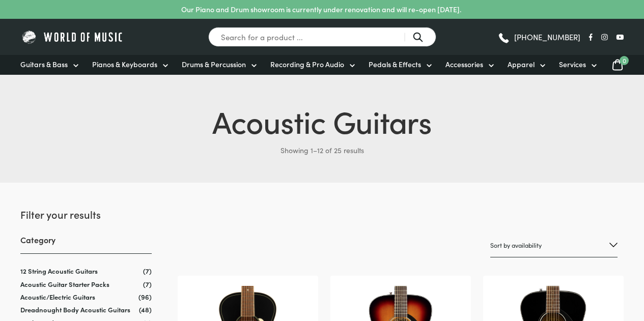 This screenshot has height=321, width=644. What do you see at coordinates (554, 245) in the screenshot?
I see `select: Shop order` at bounding box center [554, 245].